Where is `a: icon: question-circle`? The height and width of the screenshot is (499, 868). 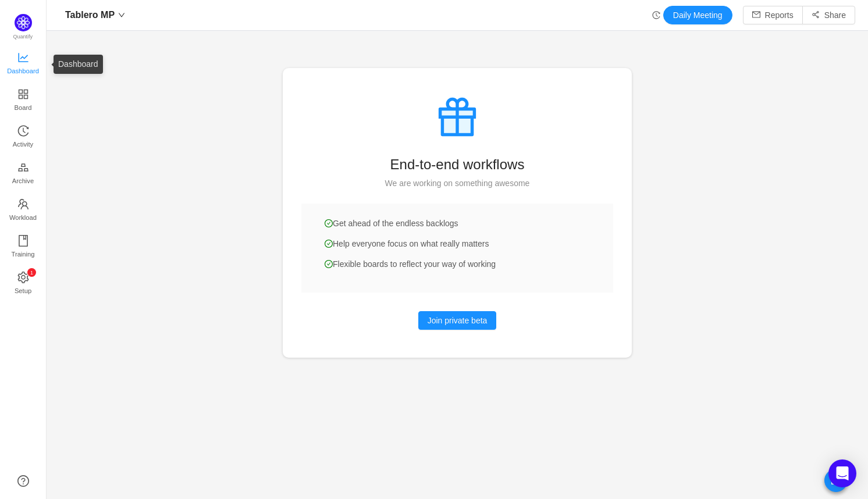
a: icon: question-circle is located at coordinates (23, 481).